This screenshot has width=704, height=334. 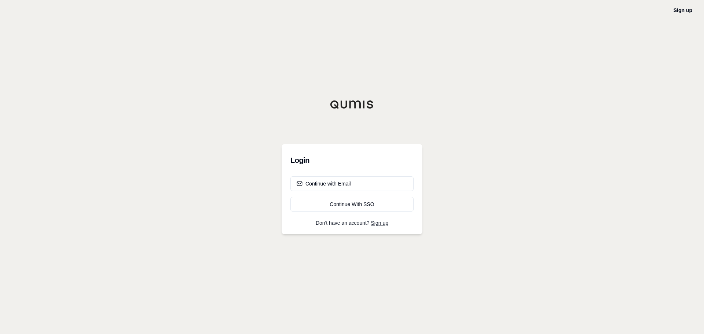 What do you see at coordinates (324, 184) in the screenshot?
I see `div: Continue with Email` at bounding box center [324, 184].